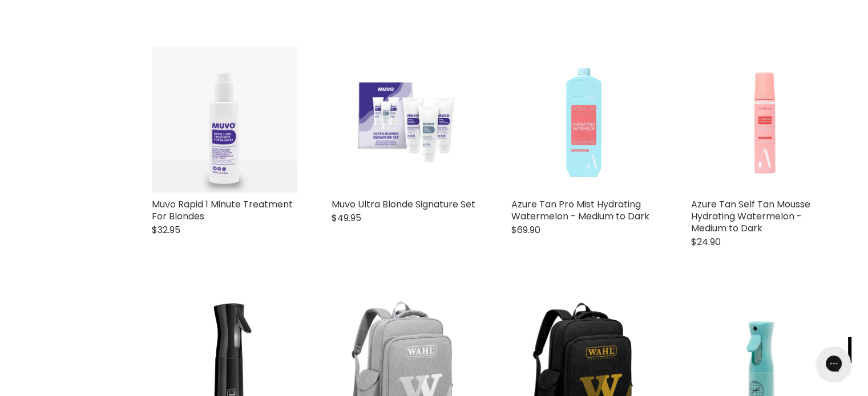  What do you see at coordinates (404, 120) in the screenshot?
I see `img: Muvo Ultra Blonde Signature Set` at bounding box center [404, 120].